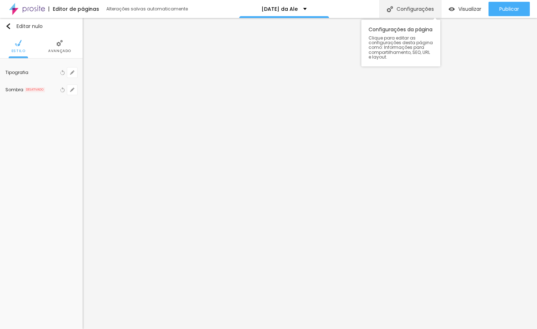 Image resolution: width=537 pixels, height=329 pixels. What do you see at coordinates (465, 9) in the screenshot?
I see `button: Visualizar` at bounding box center [465, 9].